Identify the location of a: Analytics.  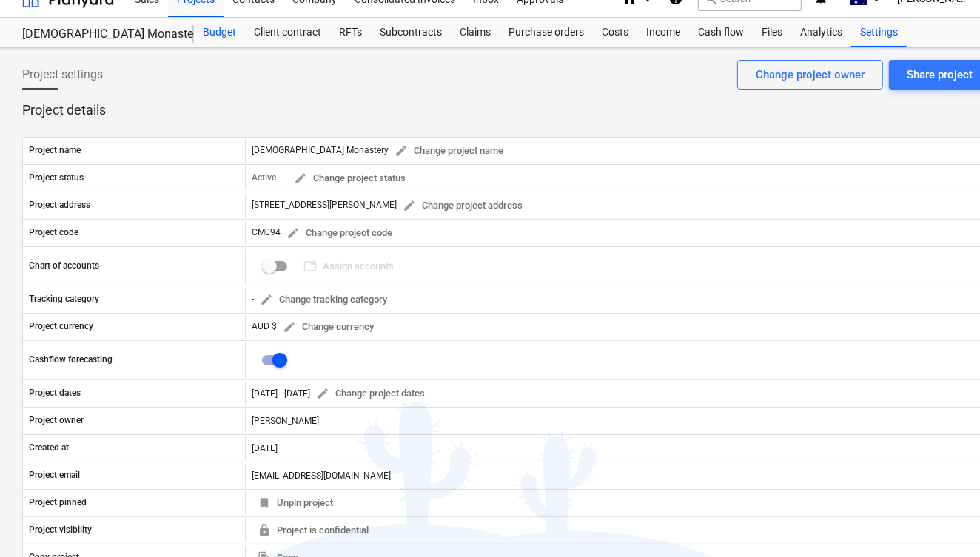
(821, 33).